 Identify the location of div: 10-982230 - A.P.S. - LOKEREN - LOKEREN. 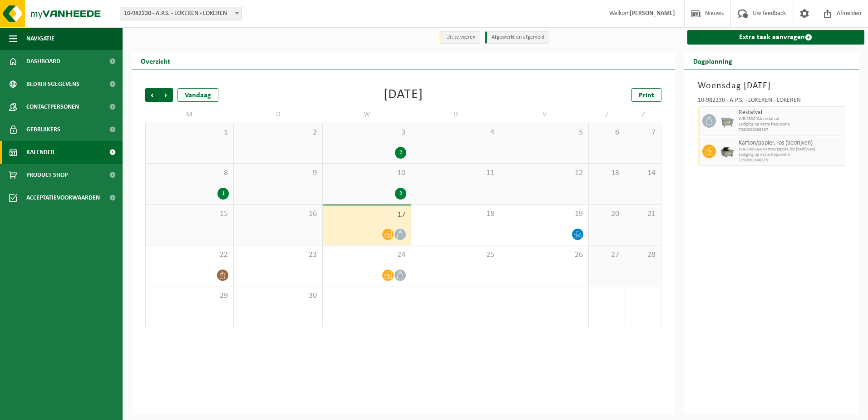
(772, 102).